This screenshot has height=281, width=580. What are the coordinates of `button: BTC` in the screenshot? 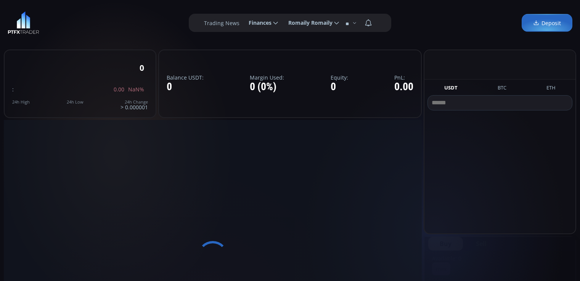 It's located at (502, 89).